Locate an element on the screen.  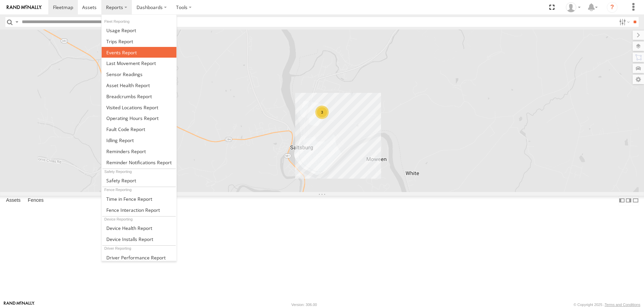
a: Asset Health Report is located at coordinates (138, 85).